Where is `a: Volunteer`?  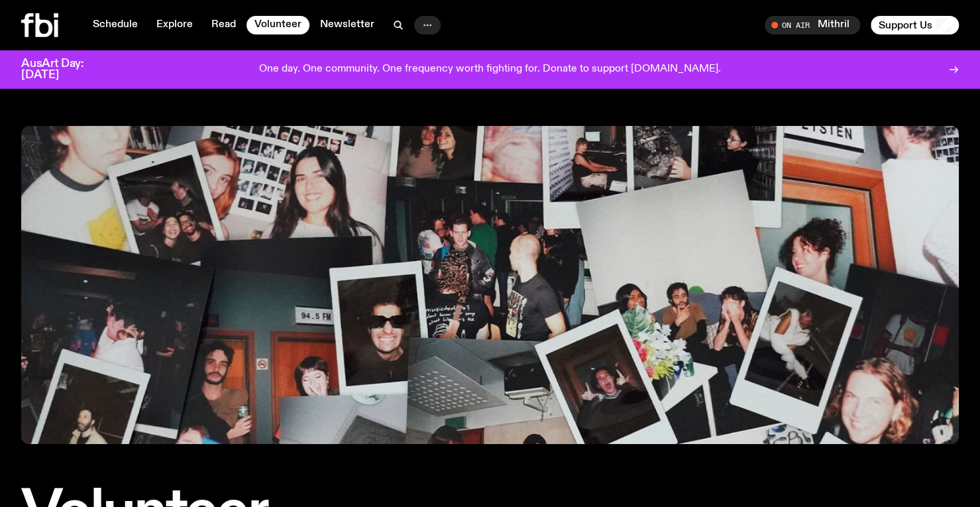
a: Volunteer is located at coordinates (277, 25).